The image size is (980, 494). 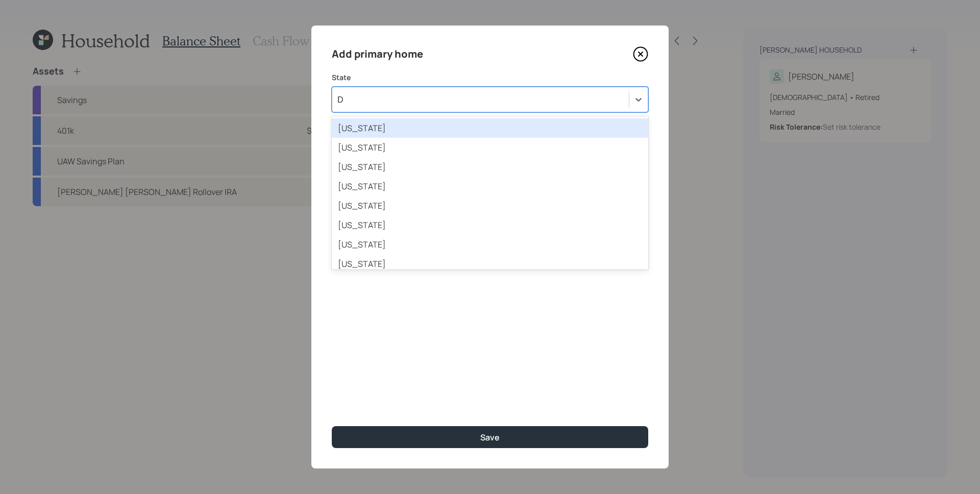 I want to click on div: Save, so click(x=490, y=438).